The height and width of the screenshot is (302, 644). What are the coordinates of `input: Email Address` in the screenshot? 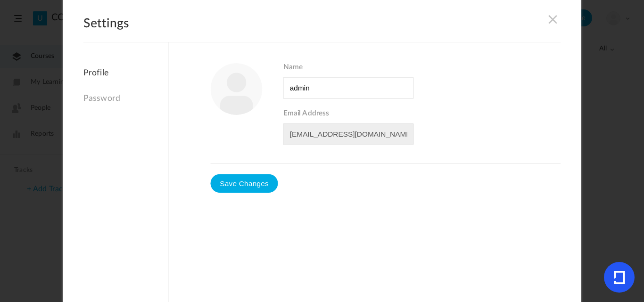 It's located at (348, 134).